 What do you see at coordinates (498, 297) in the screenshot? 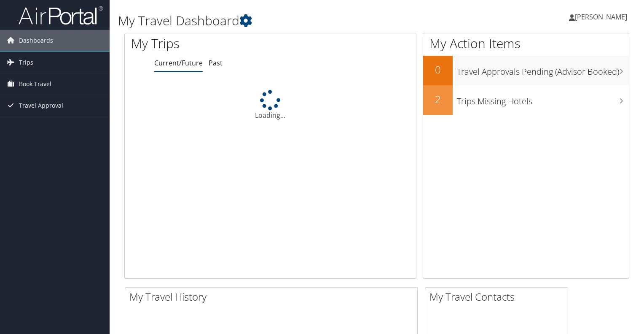
I see `h2: My Travel Contacts` at bounding box center [498, 297].